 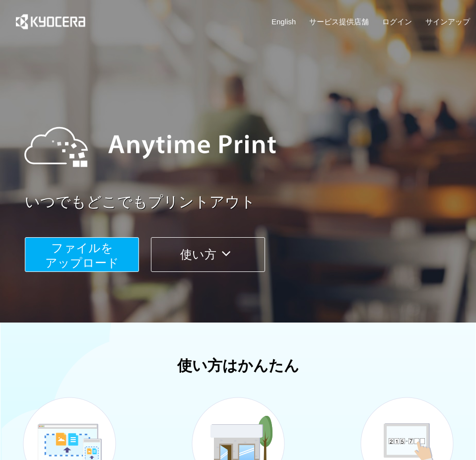 What do you see at coordinates (208, 255) in the screenshot?
I see `button: 使い方` at bounding box center [208, 255].